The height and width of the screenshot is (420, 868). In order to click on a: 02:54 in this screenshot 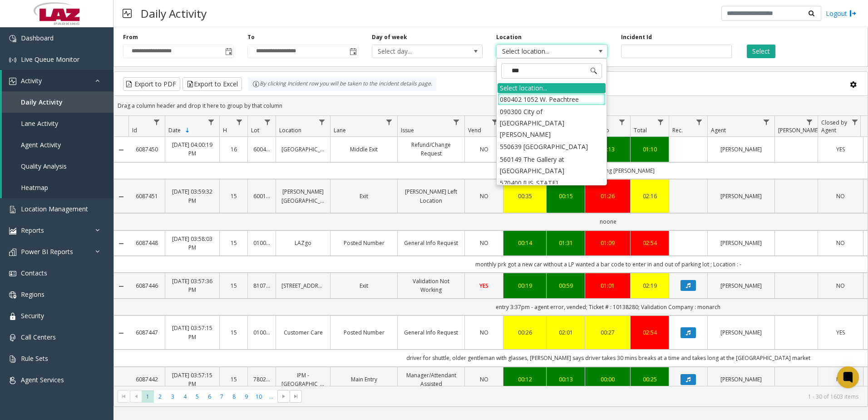, I will do `click(649, 332)`.